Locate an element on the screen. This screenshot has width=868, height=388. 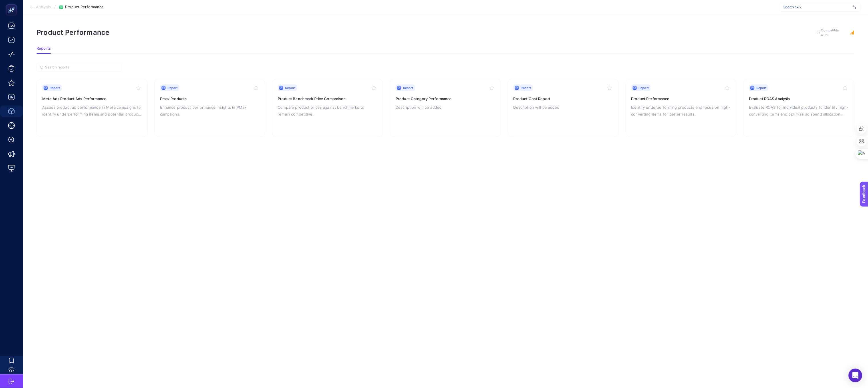
a: ReportProduct PerformanceIdentify underperforming products and focus on high-converting items for... is located at coordinates (681, 108).